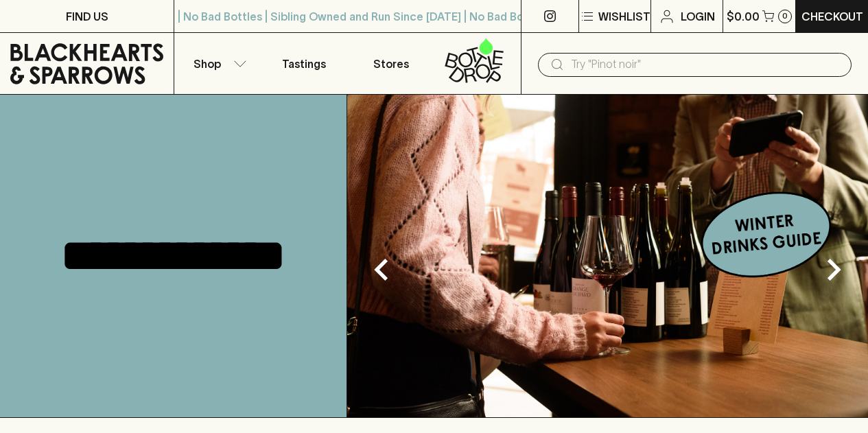 The image size is (868, 433). I want to click on p: Tastings, so click(304, 64).